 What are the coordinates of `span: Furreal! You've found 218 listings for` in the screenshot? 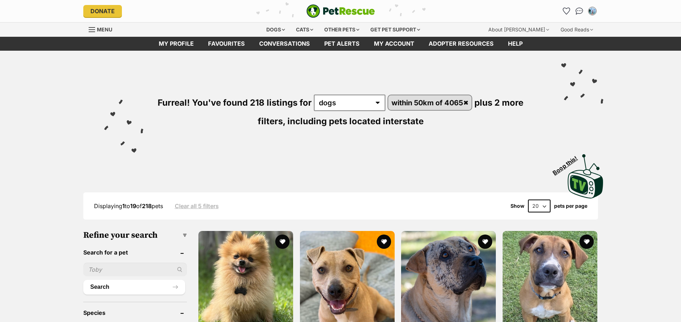 It's located at (235, 103).